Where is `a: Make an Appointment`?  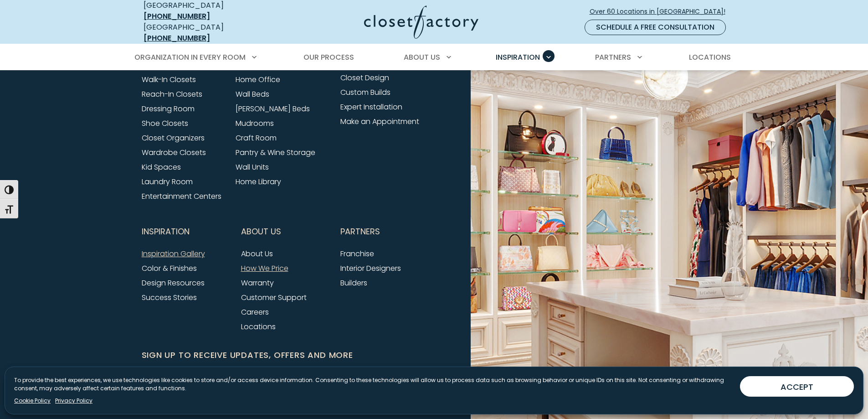
a: Make an Appointment is located at coordinates (380, 121).